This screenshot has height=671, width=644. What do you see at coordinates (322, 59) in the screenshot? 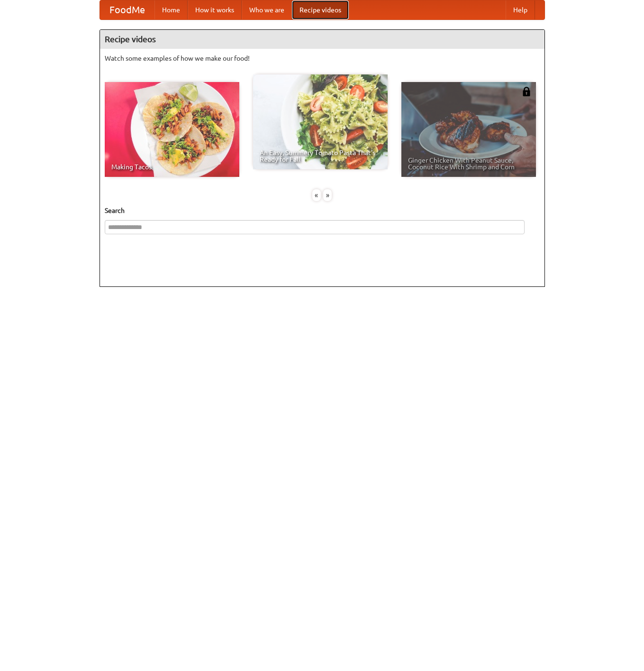
I see `p: Watch some examples of how we make our food!` at bounding box center [322, 59].